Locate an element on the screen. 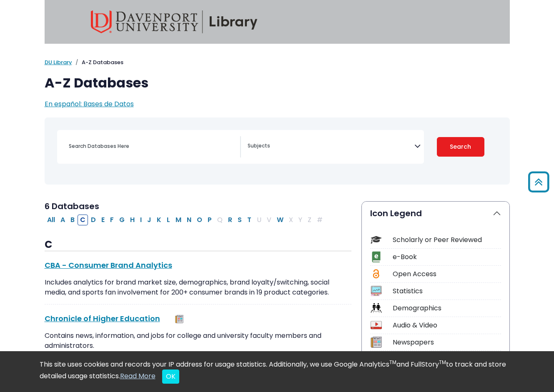 The image size is (554, 392). a: En español: Bases de Datos is located at coordinates (89, 104).